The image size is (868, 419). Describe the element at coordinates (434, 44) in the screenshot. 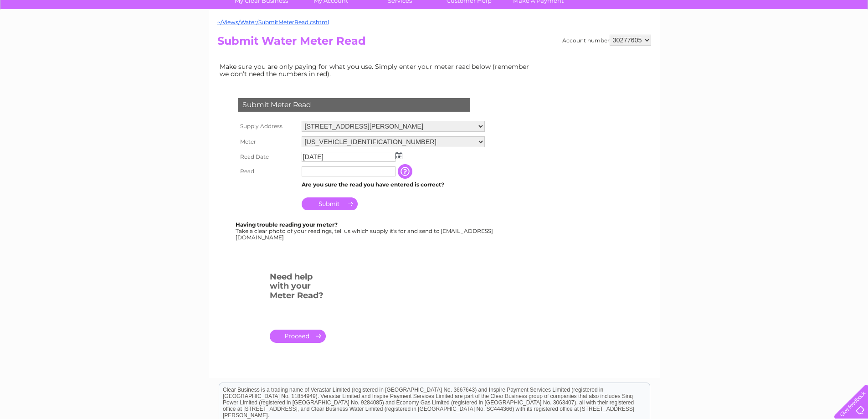

I see `h2: Submit Water Meter Read` at that location.